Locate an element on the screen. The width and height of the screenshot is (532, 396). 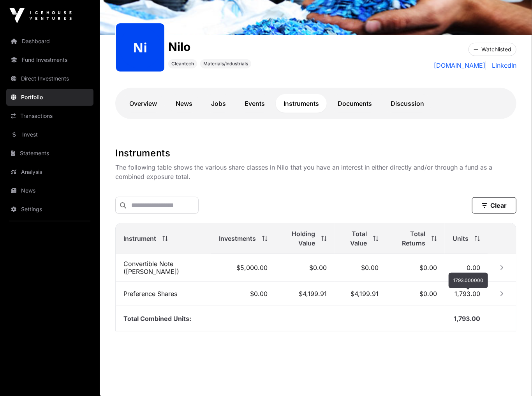
a: Transactions is located at coordinates (50, 116).